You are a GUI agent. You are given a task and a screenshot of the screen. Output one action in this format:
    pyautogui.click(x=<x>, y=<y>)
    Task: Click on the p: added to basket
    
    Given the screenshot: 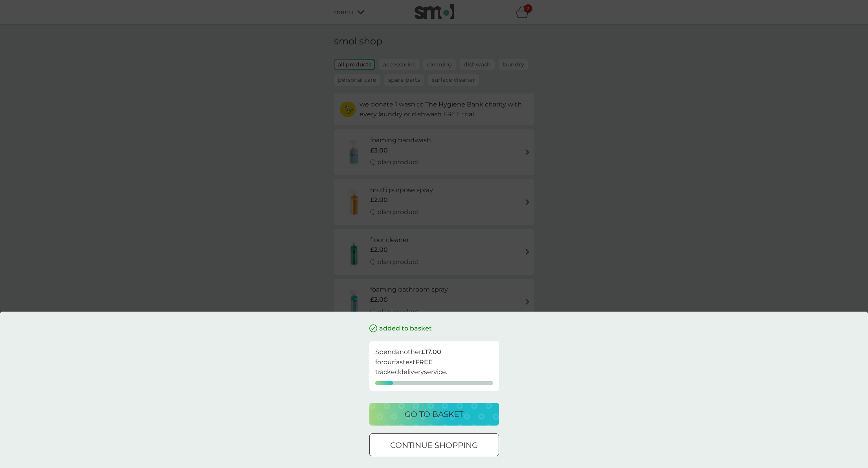 What is the action you would take?
    pyautogui.click(x=406, y=329)
    